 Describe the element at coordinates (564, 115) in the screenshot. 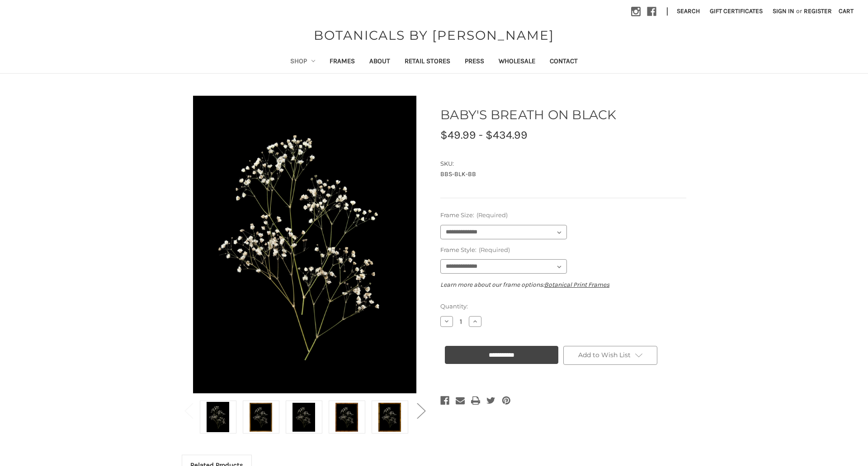

I see `h1: BABY'S BREATH ON BLACK` at that location.